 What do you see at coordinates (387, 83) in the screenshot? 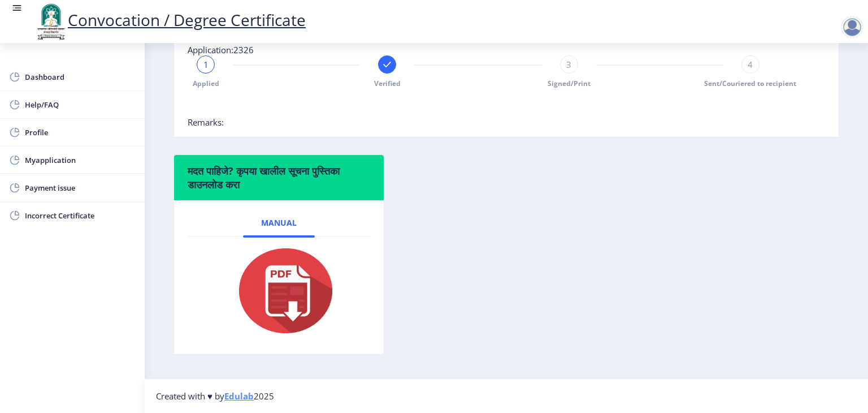
I see `span: Verified` at bounding box center [387, 83].